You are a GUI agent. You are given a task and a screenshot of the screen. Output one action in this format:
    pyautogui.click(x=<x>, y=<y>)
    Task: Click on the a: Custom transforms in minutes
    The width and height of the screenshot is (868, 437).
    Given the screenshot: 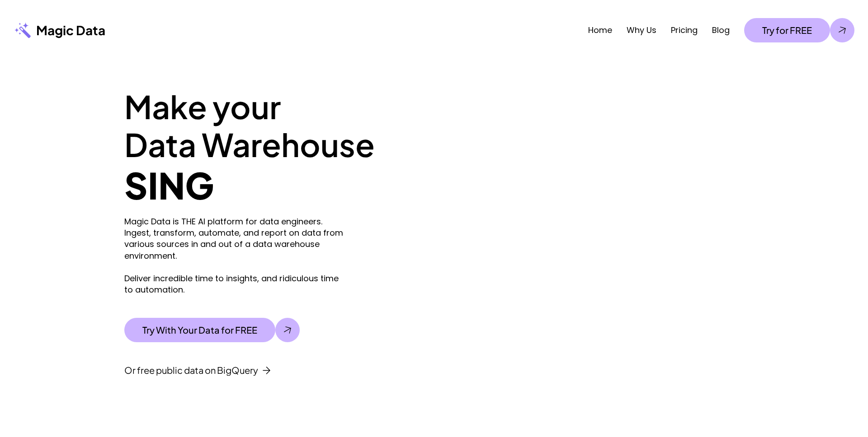 What is the action you would take?
    pyautogui.click(x=656, y=115)
    